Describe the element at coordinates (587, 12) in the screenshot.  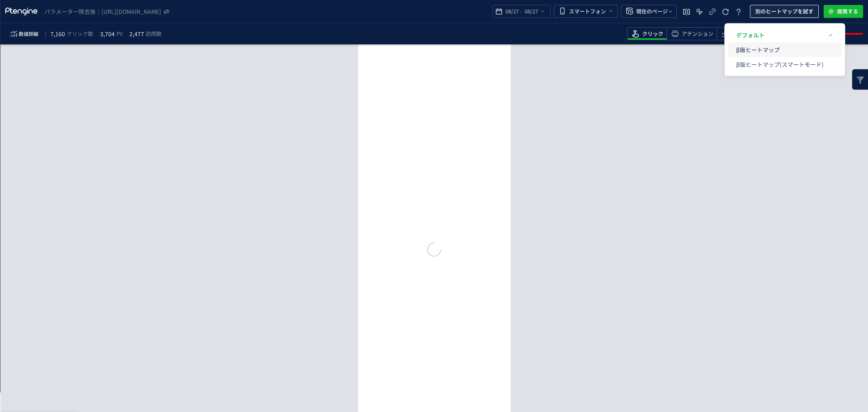
I see `span: スマートフォン` at that location.